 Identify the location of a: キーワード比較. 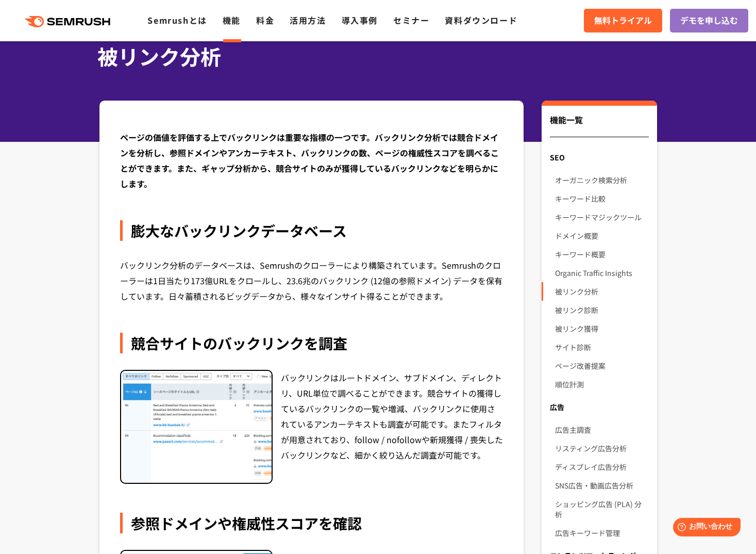
(602, 199).